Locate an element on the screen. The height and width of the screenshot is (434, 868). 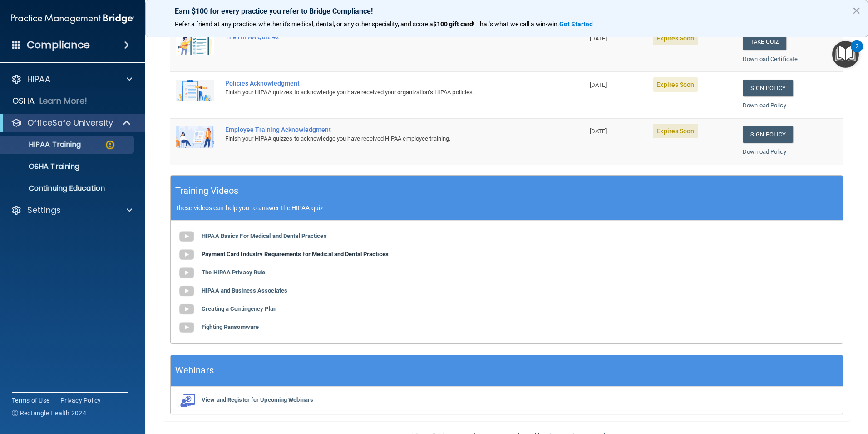
b: The HIPAA Privacy Rule is located at coordinates (234, 271).